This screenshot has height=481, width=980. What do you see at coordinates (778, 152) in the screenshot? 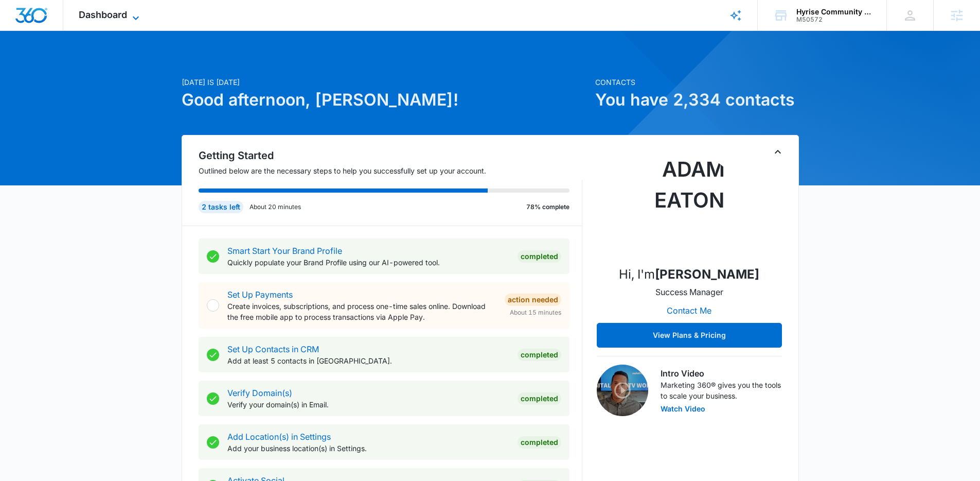
I see `button: Toggle Collapse` at bounding box center [778, 152].